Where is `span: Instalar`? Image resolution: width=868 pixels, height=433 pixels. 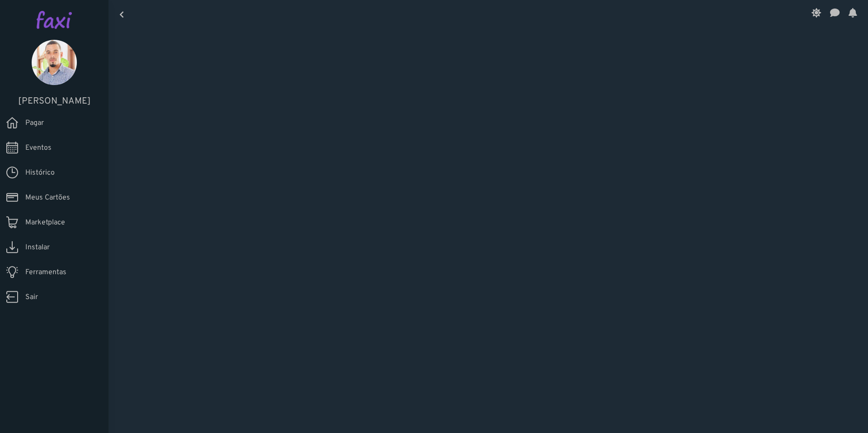
span: Instalar is located at coordinates (37, 247).